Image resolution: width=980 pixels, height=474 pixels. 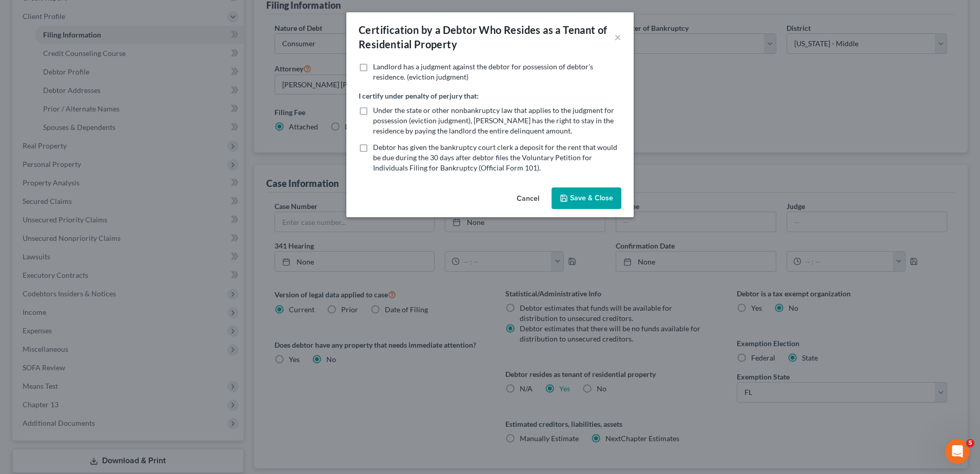 I want to click on div: Certification by a Debtor Who Resides as a Tenant of Residential Property, so click(x=486, y=37).